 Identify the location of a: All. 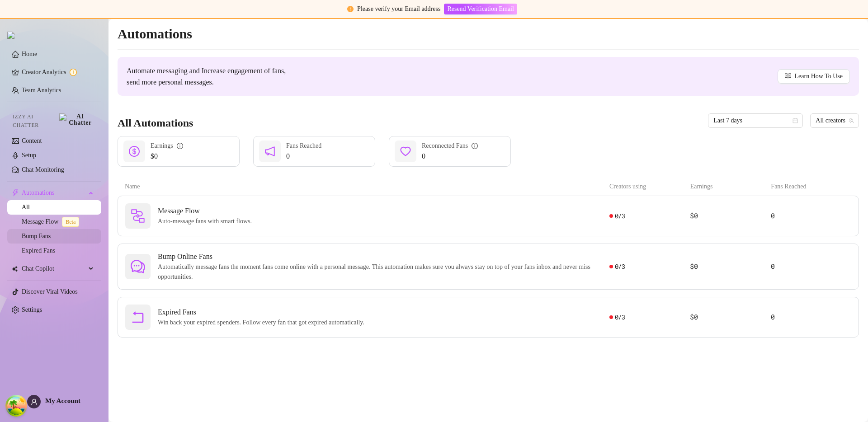
(26, 207).